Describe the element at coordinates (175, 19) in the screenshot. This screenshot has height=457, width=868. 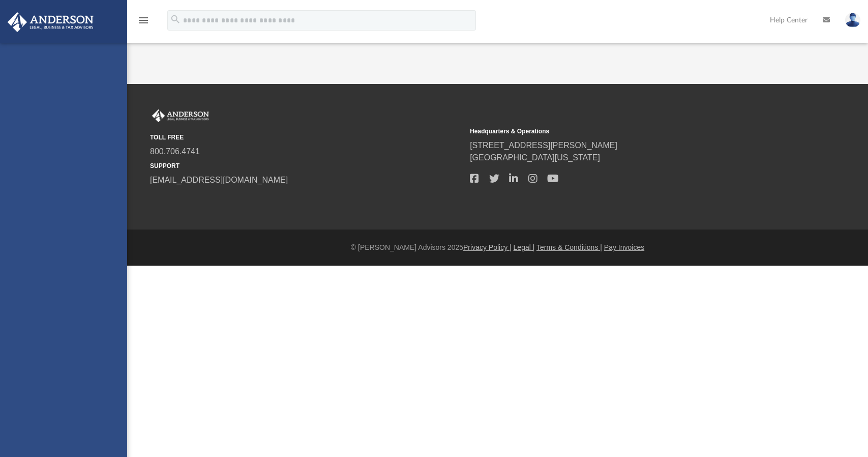
I see `i: search` at that location.